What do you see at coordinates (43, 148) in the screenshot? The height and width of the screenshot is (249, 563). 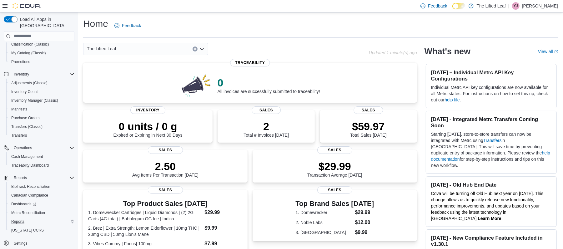 I see `span: Operations` at bounding box center [43, 148].